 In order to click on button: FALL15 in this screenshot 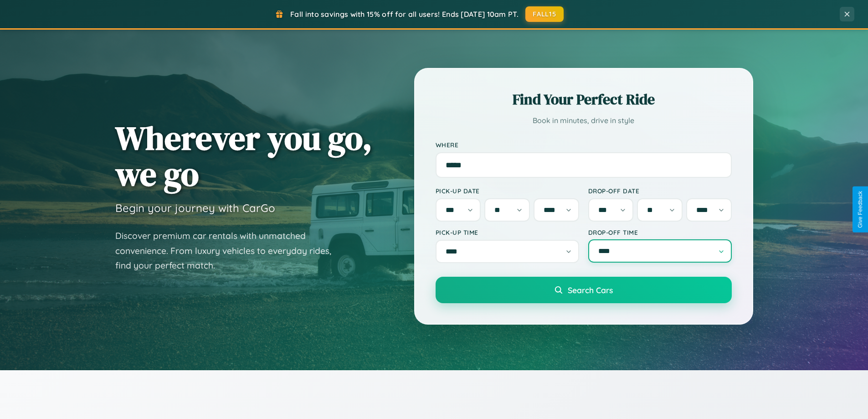, I will do `click(545, 14)`.